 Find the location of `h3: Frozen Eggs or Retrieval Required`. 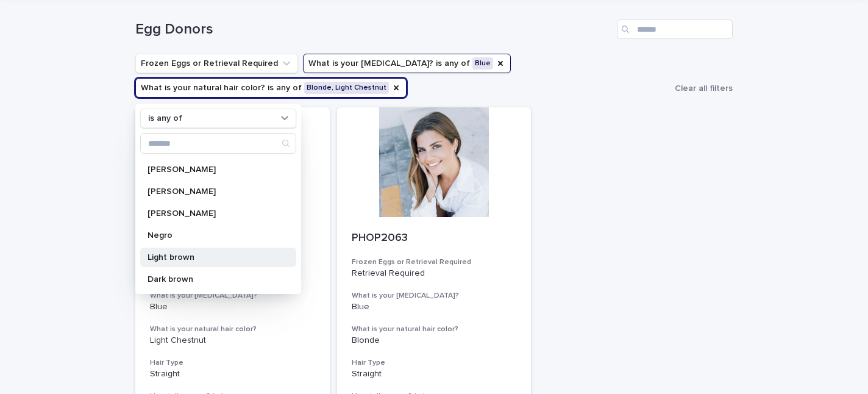

h3: Frozen Eggs or Retrieval Required is located at coordinates (434, 262).